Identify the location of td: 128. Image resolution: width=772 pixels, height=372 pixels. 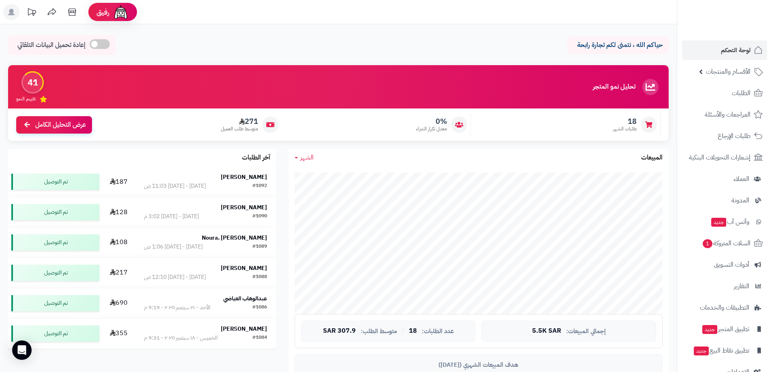
(118, 212).